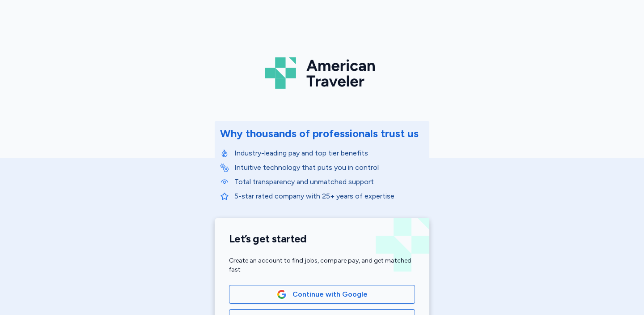  I want to click on button: Google LogoContinue with Google, so click(322, 294).